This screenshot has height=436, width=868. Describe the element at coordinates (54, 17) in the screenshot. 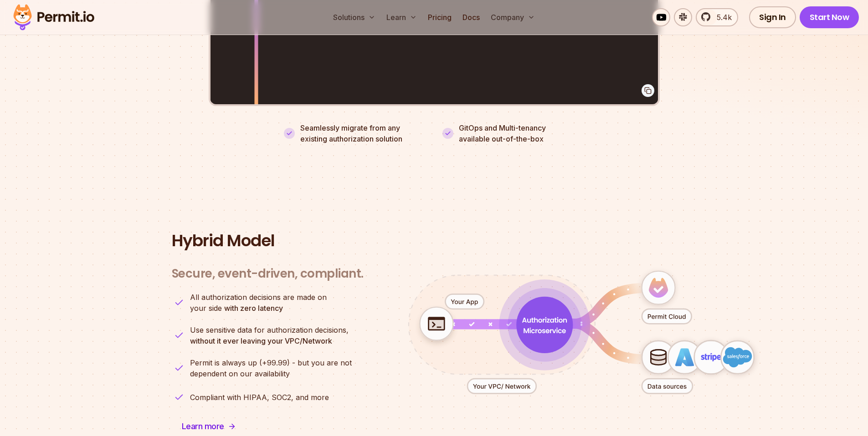

I see `img: Permit logo` at that location.